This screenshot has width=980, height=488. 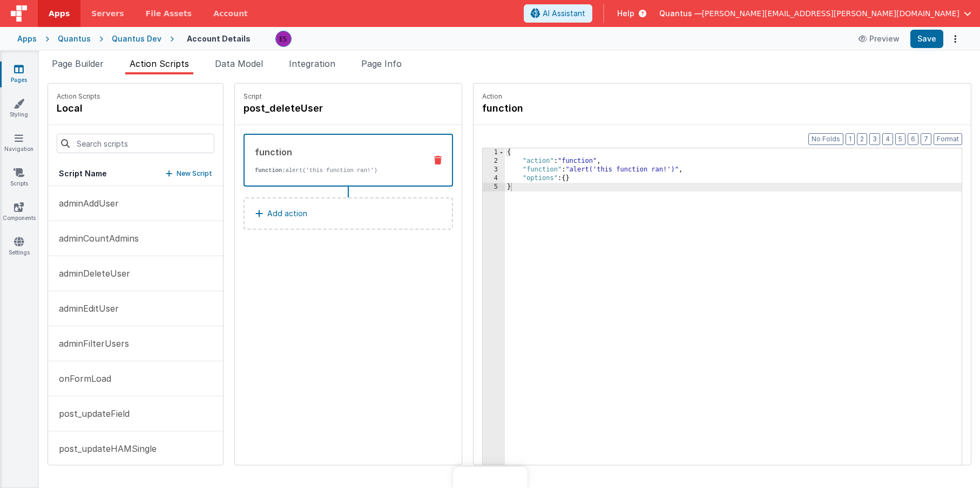 I want to click on span: File Assets, so click(x=169, y=14).